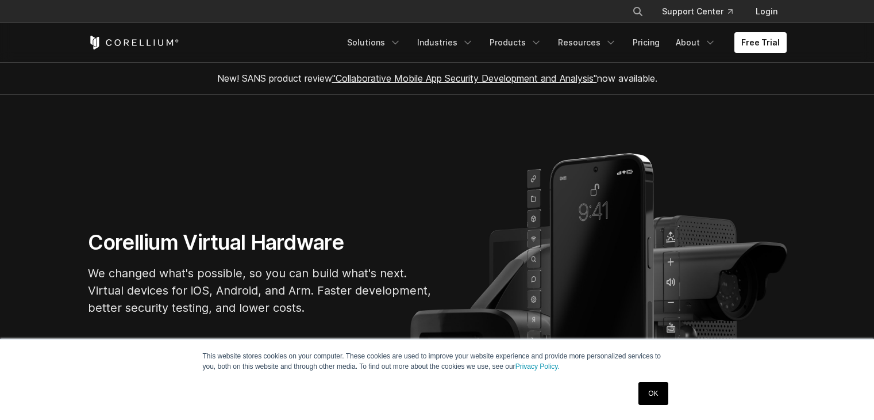 The height and width of the screenshot is (420, 874). I want to click on a: Products, so click(515, 43).